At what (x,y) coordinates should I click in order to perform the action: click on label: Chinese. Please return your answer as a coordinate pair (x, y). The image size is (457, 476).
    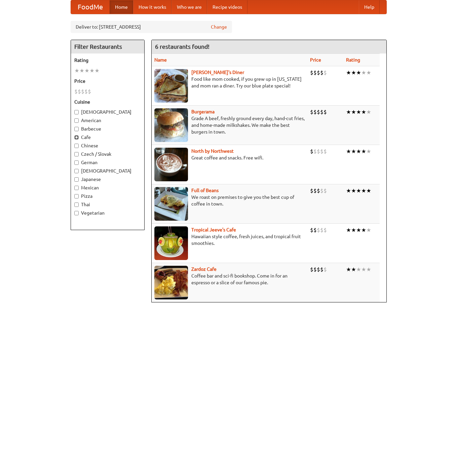
    Looking at the image, I should click on (108, 146).